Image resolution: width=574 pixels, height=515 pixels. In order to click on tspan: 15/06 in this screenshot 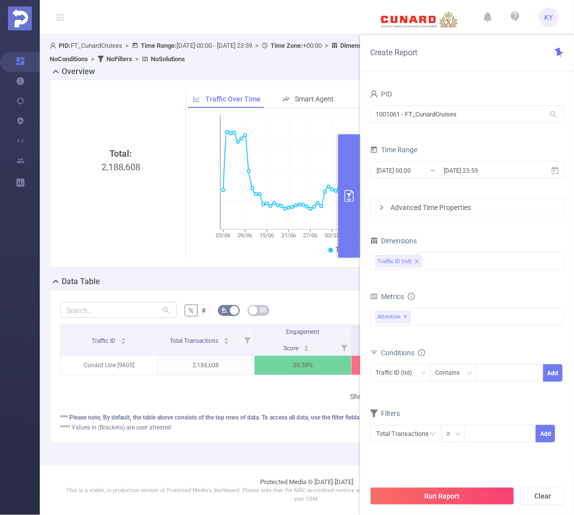, I will do `click(267, 235)`.